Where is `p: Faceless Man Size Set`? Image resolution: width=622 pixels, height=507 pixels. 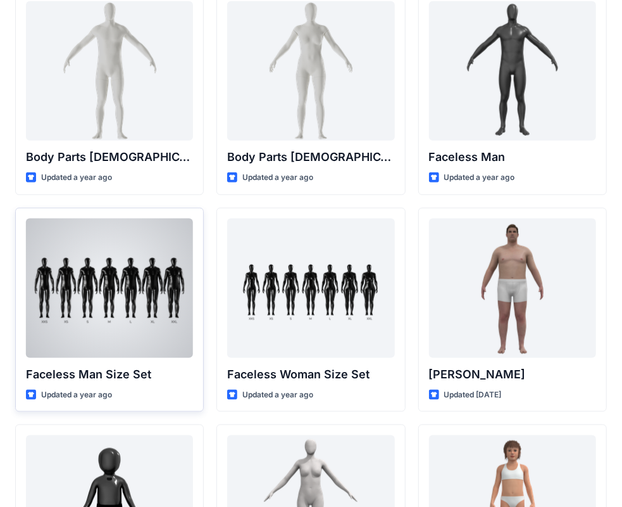
p: Faceless Man Size Set is located at coordinates (110, 374).